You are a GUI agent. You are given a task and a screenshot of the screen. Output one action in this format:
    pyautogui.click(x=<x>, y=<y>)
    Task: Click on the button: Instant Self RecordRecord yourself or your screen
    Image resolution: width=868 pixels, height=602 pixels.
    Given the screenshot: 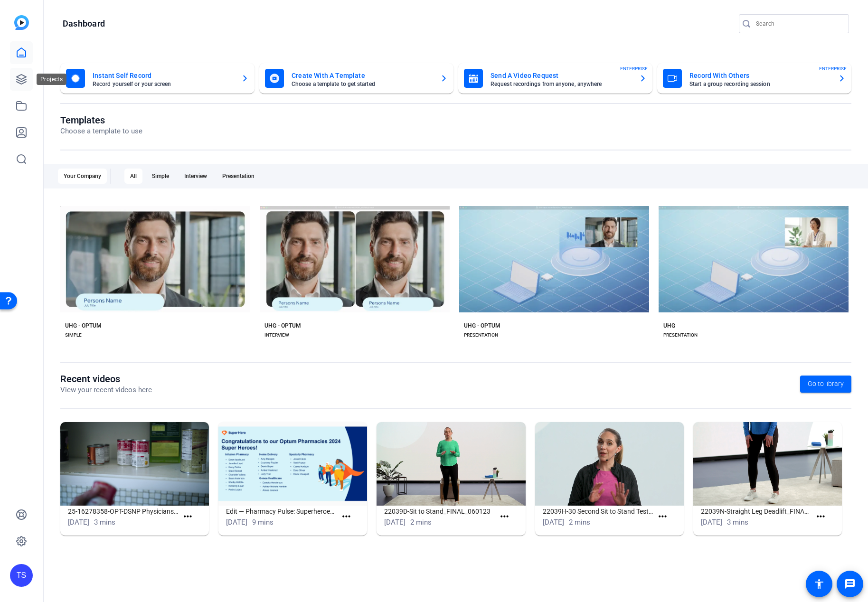 What is the action you would take?
    pyautogui.click(x=157, y=79)
    